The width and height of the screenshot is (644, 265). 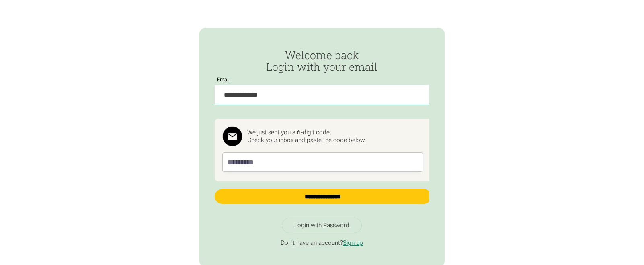 I want to click on label: Email, so click(x=223, y=80).